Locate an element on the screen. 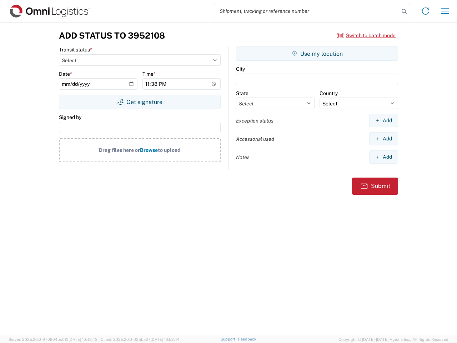  a: Feedback is located at coordinates (247, 339).